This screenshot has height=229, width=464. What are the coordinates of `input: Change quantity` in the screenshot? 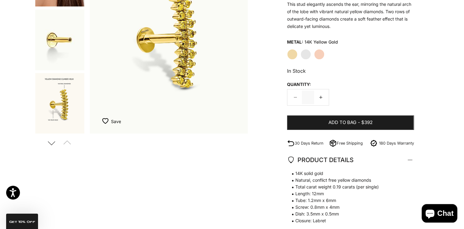 It's located at (308, 97).